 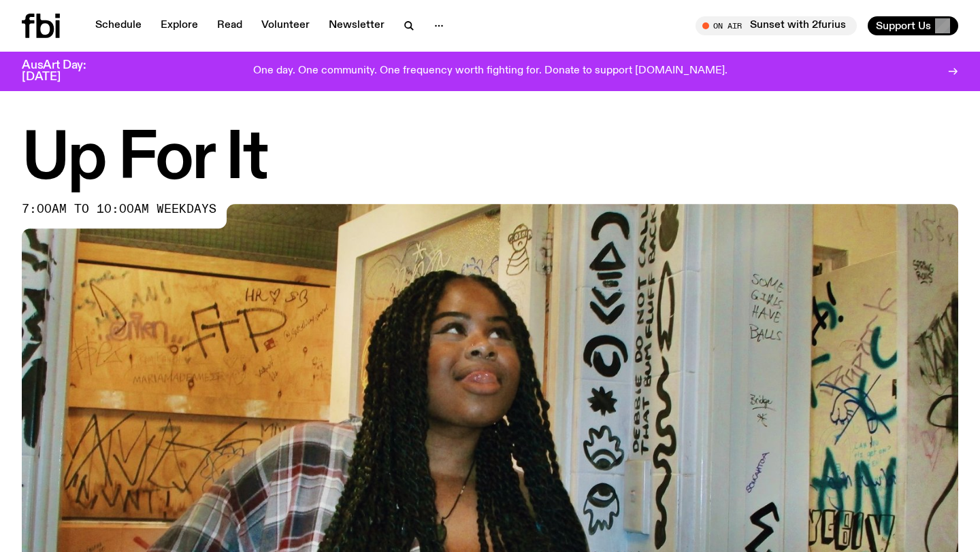 I want to click on h1: Up For It, so click(x=490, y=160).